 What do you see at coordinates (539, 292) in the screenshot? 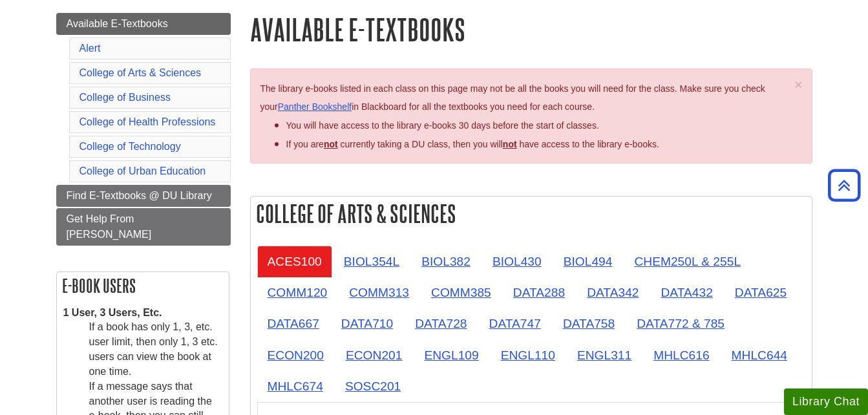
I see `a: DATA288` at bounding box center [539, 292].